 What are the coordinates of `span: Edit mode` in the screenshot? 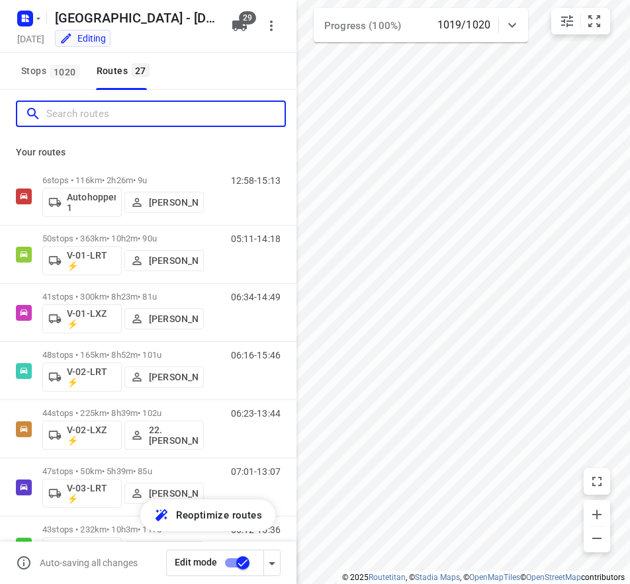 It's located at (196, 562).